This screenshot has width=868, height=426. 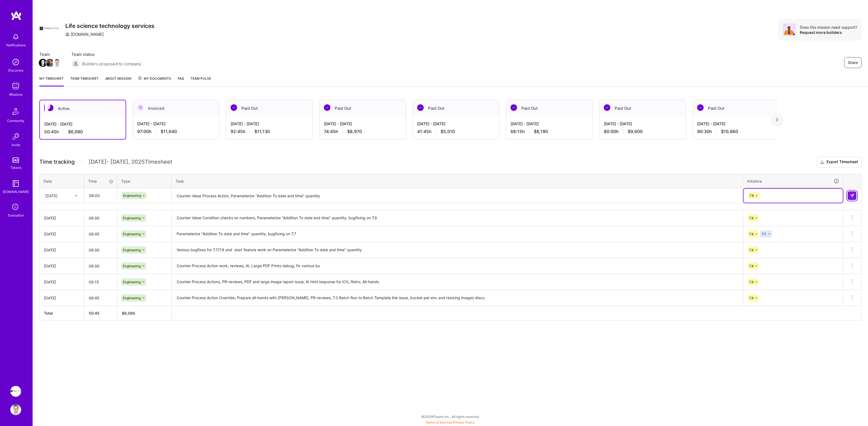 I want to click on img: tokens, so click(x=16, y=160).